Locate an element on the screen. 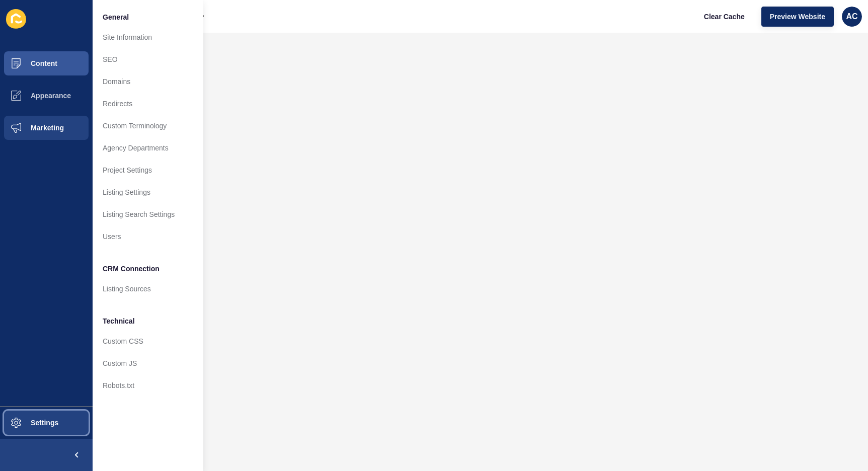 This screenshot has width=868, height=471. a: Listing Search Settings is located at coordinates (148, 214).